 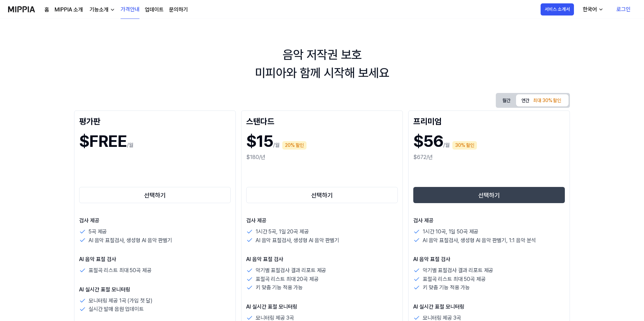 I want to click on button: 기능소개, so click(x=102, y=10).